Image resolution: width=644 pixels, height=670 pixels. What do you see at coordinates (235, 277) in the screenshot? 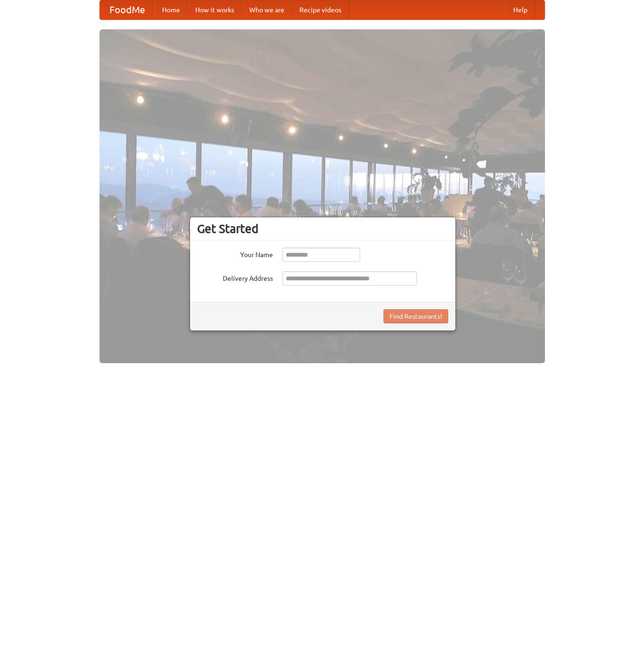
I see `label: Delivery Address` at bounding box center [235, 277].